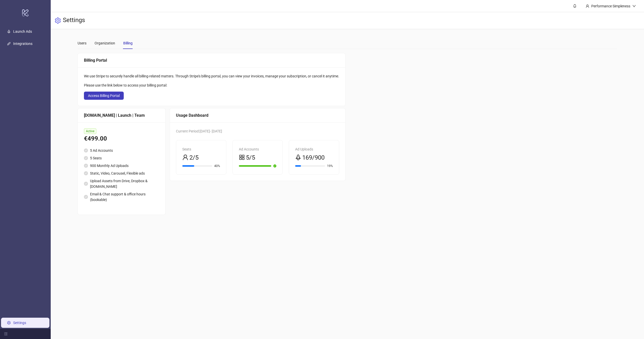 The height and width of the screenshot is (339, 644). I want to click on span: 5/5, so click(251, 158).